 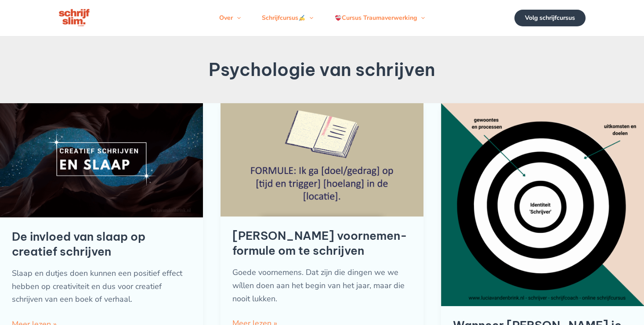 I want to click on a: Volg schrijfcursus, so click(x=550, y=18).